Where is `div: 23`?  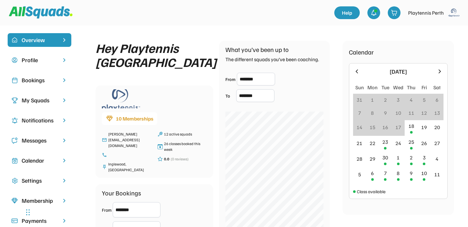
div: 23 is located at coordinates (385, 142).